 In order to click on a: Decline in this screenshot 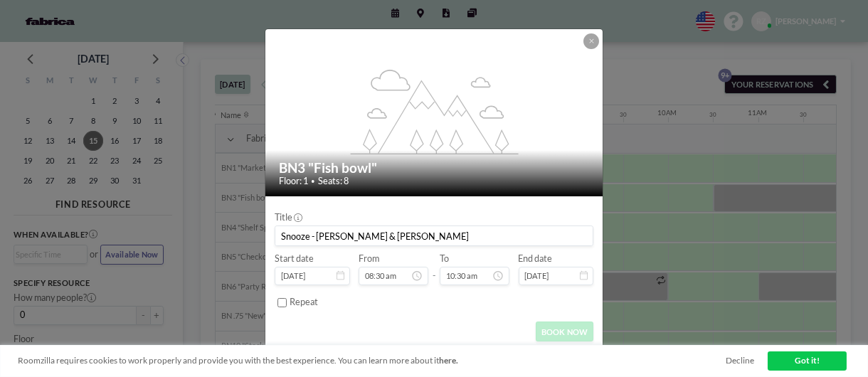, I will do `click(740, 361)`.